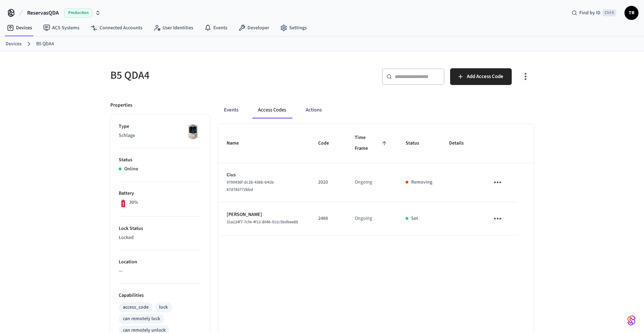 Image resolution: width=644 pixels, height=333 pixels. What do you see at coordinates (328, 182) in the screenshot?
I see `p: 2020` at bounding box center [328, 182].